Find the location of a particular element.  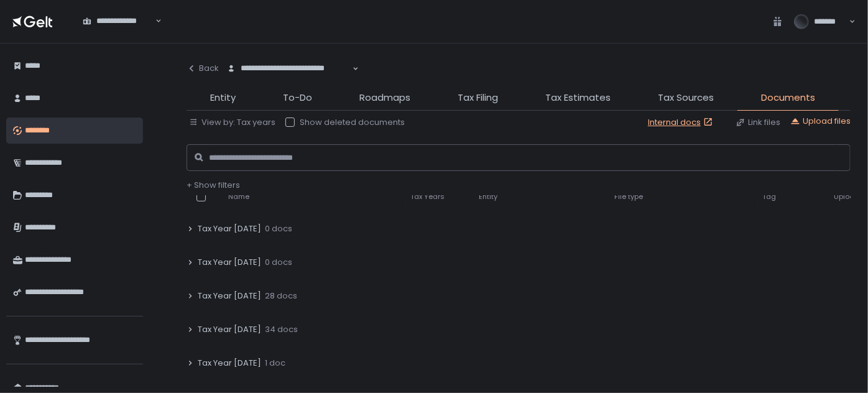

span: Tag is located at coordinates (769, 196).